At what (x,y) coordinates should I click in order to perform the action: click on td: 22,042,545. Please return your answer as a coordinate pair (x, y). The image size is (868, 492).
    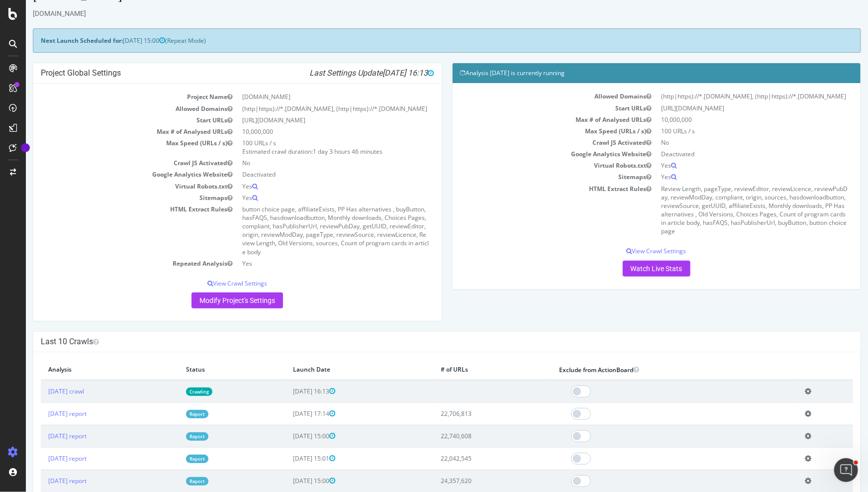
    Looking at the image, I should click on (467, 458).